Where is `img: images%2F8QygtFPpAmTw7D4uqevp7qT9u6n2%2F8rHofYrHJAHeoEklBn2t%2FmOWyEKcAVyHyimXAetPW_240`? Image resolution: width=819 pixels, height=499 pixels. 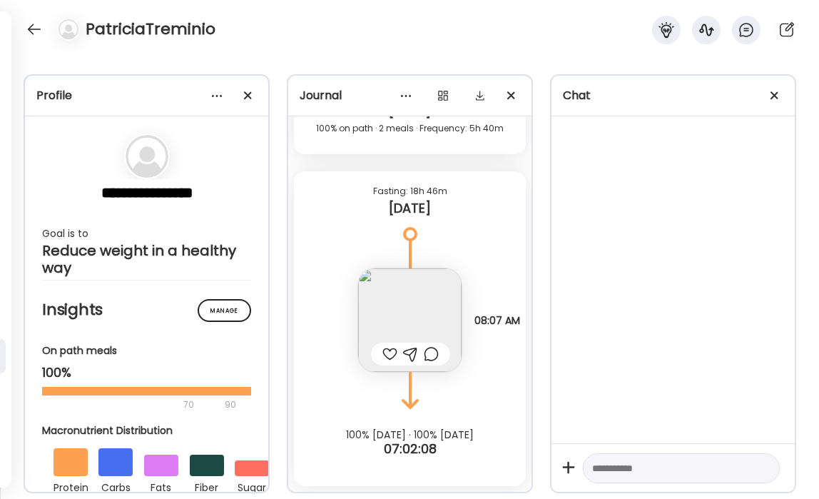 img: images%2F8QygtFPpAmTw7D4uqevp7qT9u6n2%2F8rHofYrHJAHeoEklBn2t%2FmOWyEKcAVyHyimXAetPW_240 is located at coordinates (409, 320).